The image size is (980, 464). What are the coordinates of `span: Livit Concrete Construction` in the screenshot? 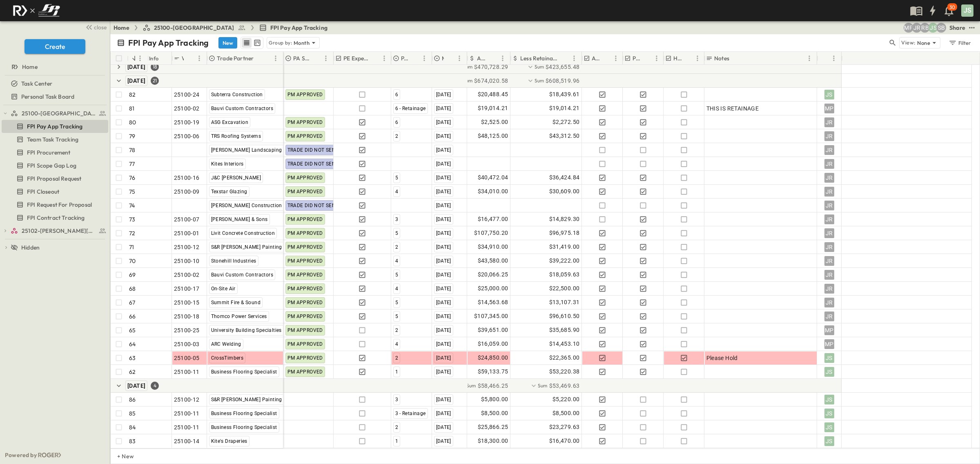 It's located at (243, 233).